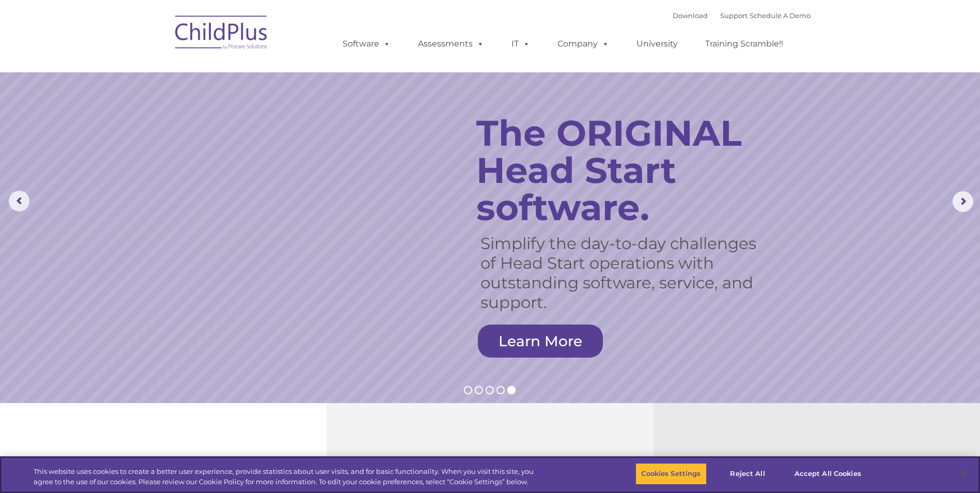 This screenshot has height=493, width=980. What do you see at coordinates (780, 15) in the screenshot?
I see `a: Schedule A Demo` at bounding box center [780, 15].